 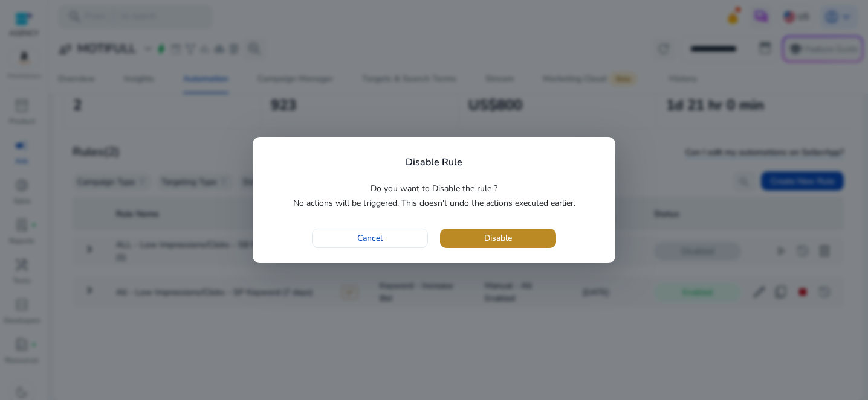 I want to click on span: Cancel, so click(x=370, y=237).